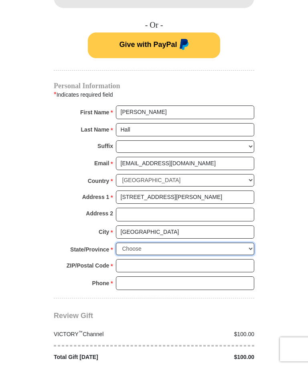 The height and width of the screenshot is (367, 308). Describe the element at coordinates (102, 334) in the screenshot. I see `div: VICTORY Channel` at that location.